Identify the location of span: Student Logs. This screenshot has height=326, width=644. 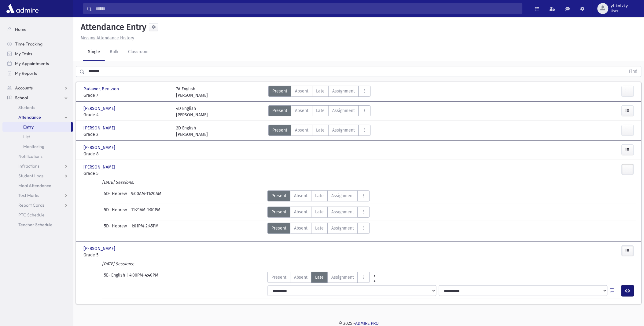
(31, 176).